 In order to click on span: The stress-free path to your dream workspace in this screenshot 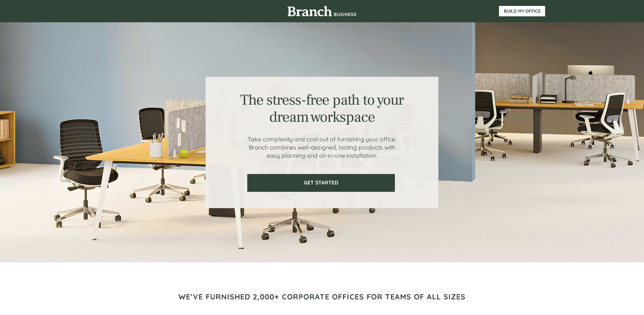, I will do `click(321, 108)`.